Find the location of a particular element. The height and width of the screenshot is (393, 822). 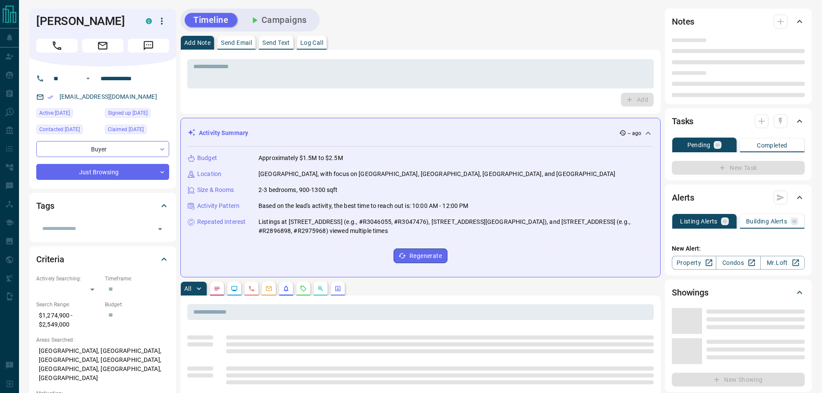

p: Send Email is located at coordinates (236, 43).